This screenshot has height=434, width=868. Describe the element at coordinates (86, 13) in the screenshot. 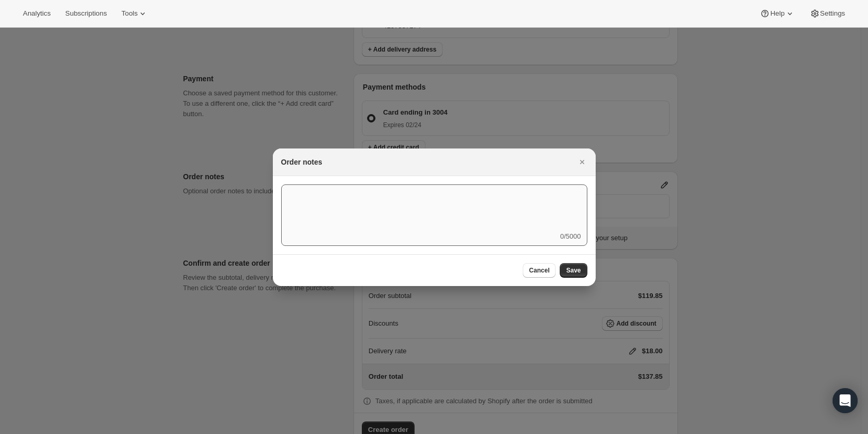

I see `span: Subscriptions` at that location.